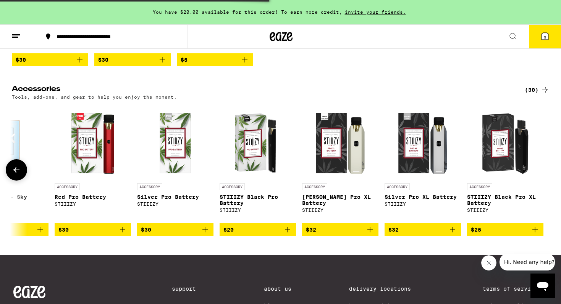 Image resolution: width=561 pixels, height=304 pixels. What do you see at coordinates (375, 12) in the screenshot?
I see `span: invite your friends.` at bounding box center [375, 12].